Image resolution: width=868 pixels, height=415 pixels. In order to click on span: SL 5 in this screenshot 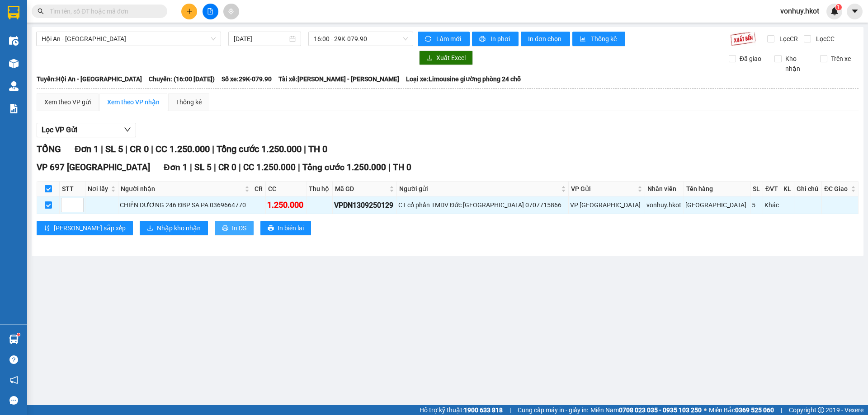, I will do `click(203, 167)`.